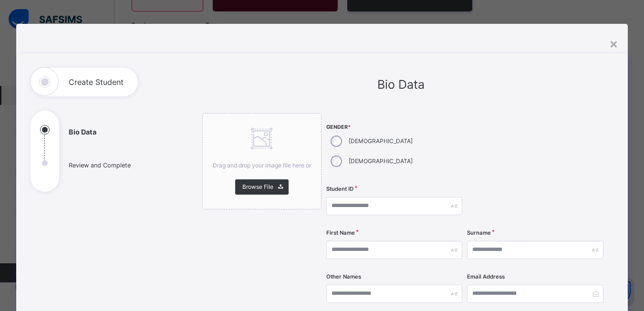 The image size is (644, 311). I want to click on label: Surname, so click(479, 233).